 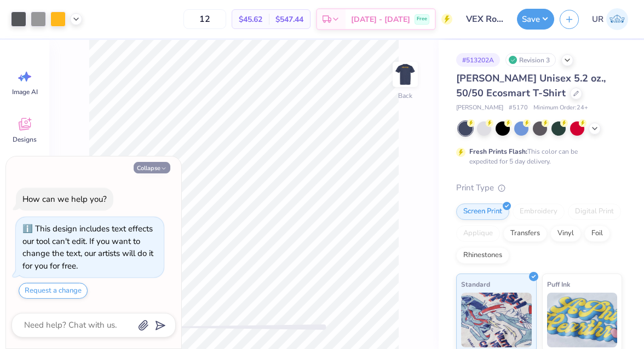 What do you see at coordinates (582, 320) in the screenshot?
I see `img: Puff Ink` at bounding box center [582, 320].